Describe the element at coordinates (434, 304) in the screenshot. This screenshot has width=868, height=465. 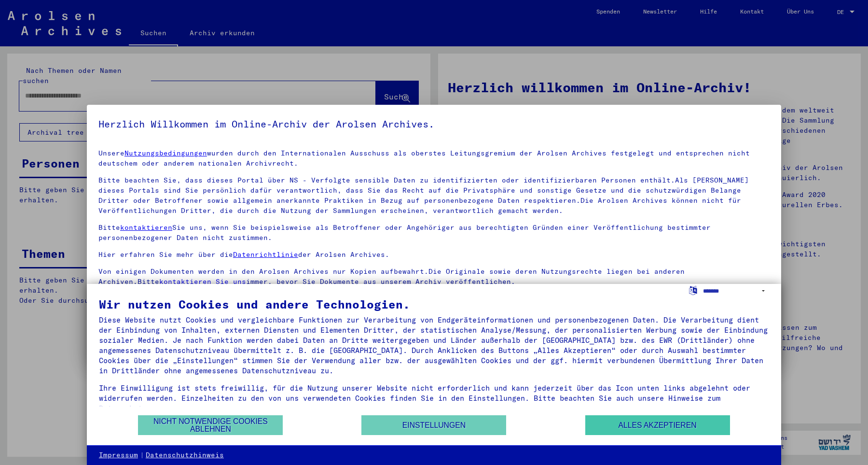
I see `div: Wir nutzen Cookies und andere Technologien.` at that location.